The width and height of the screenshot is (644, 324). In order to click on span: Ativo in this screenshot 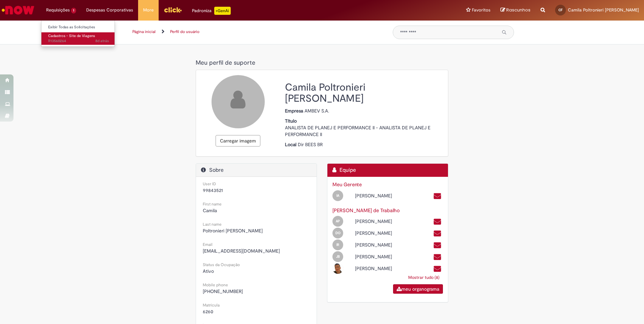, I will do `click(208, 271)`.